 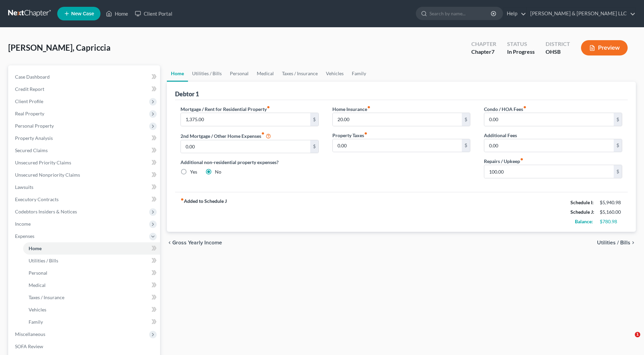 I want to click on span: Credit Report, so click(x=30, y=89).